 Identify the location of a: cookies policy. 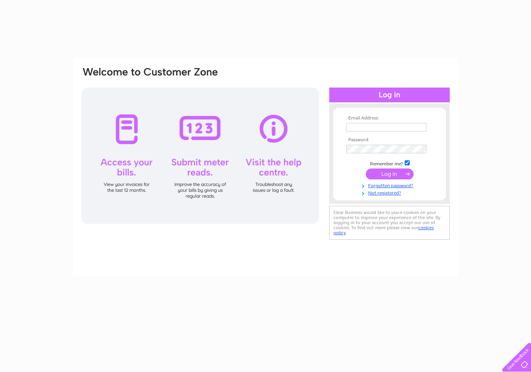
(384, 230).